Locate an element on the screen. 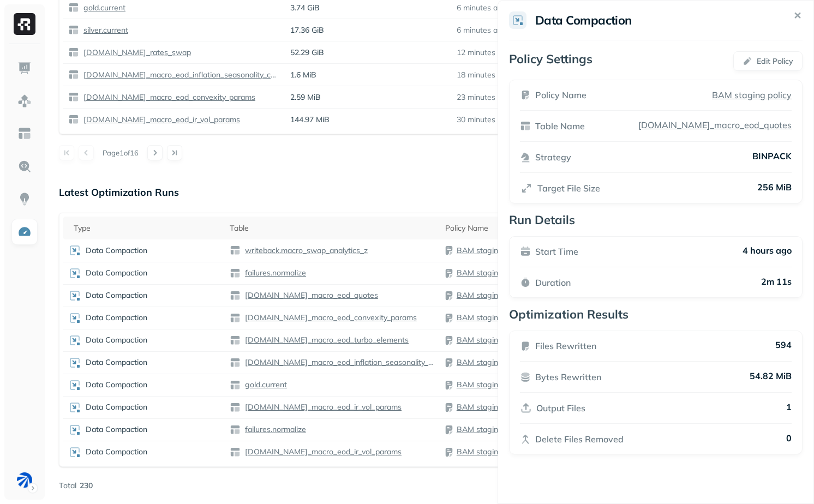 The image size is (814, 504). p: Start Time is located at coordinates (557, 252).